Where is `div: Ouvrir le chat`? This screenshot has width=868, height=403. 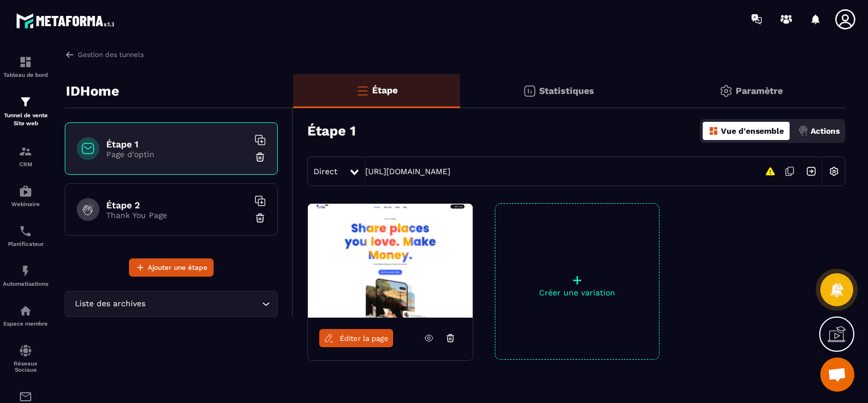
div: Ouvrir le chat is located at coordinates (837, 374).